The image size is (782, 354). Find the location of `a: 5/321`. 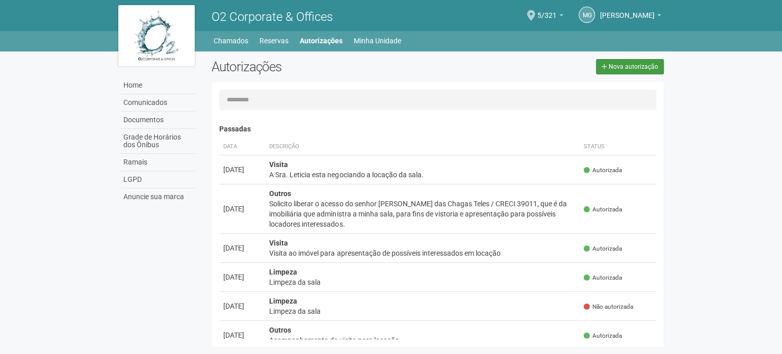

a: 5/321 is located at coordinates (550, 17).